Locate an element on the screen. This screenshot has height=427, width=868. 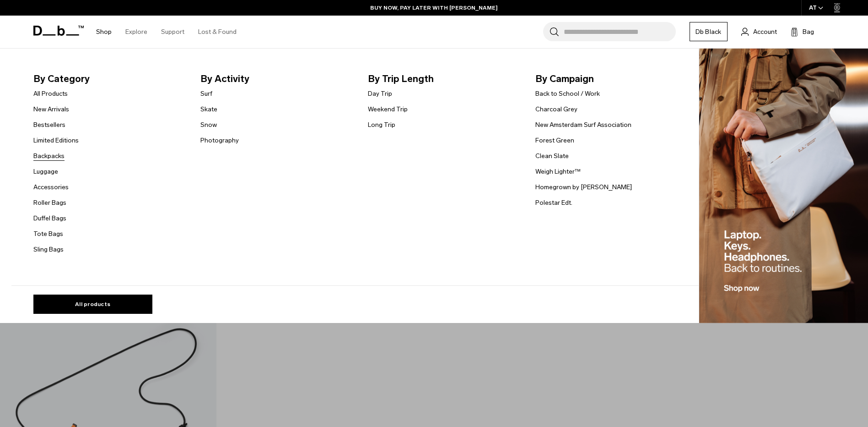
a: Roller Bags is located at coordinates (50, 202).